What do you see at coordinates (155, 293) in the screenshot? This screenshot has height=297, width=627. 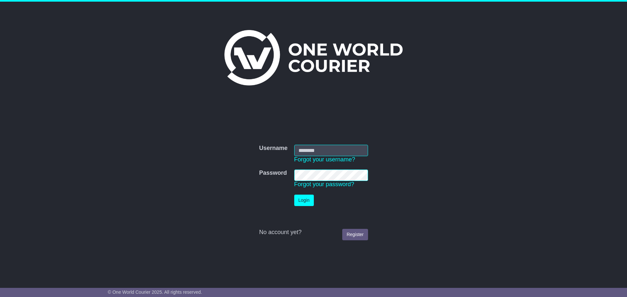 I see `span: © One World Courier 2025. All rights reserved.` at bounding box center [155, 293].